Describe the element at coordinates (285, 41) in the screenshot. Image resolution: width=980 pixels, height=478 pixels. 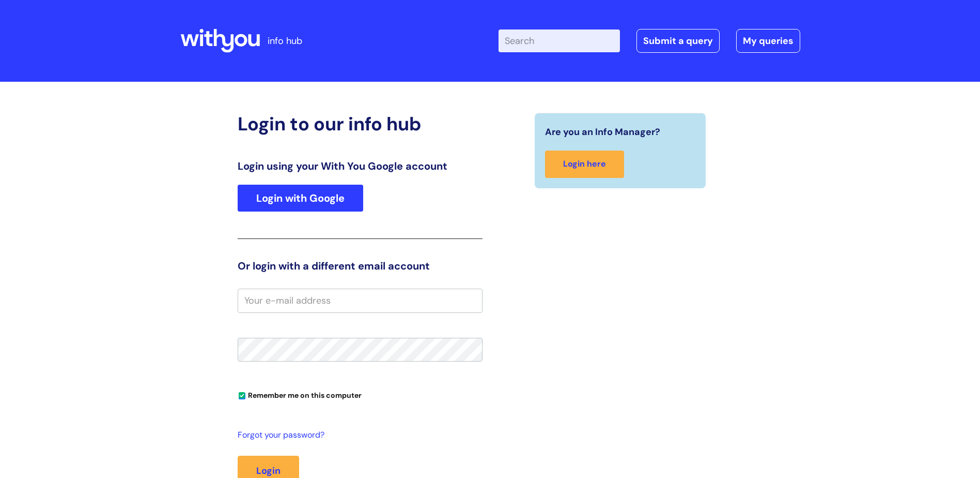
I see `p: info hub` at that location.